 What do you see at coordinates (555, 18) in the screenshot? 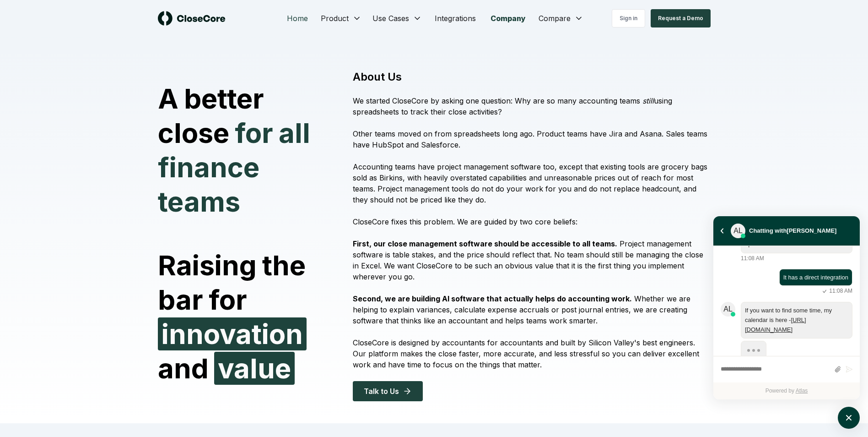
I see `span: Compare` at bounding box center [555, 18].